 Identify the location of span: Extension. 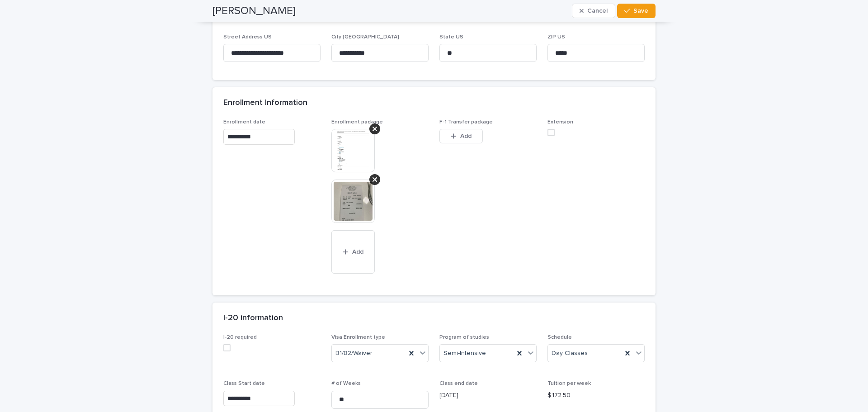
(561, 122).